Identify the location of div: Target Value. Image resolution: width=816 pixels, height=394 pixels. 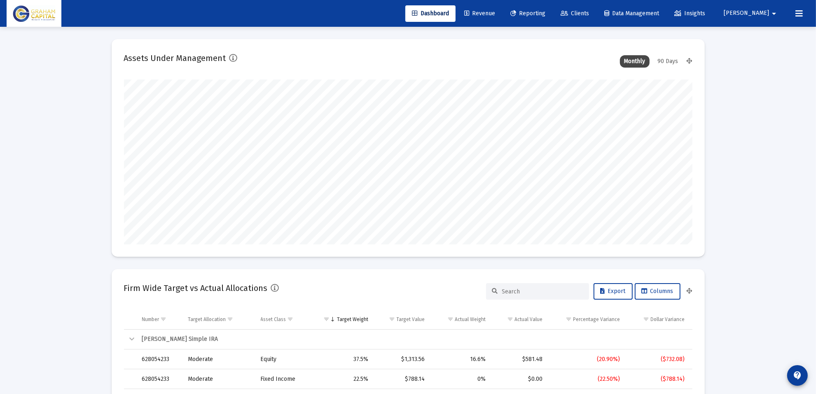
(411, 319).